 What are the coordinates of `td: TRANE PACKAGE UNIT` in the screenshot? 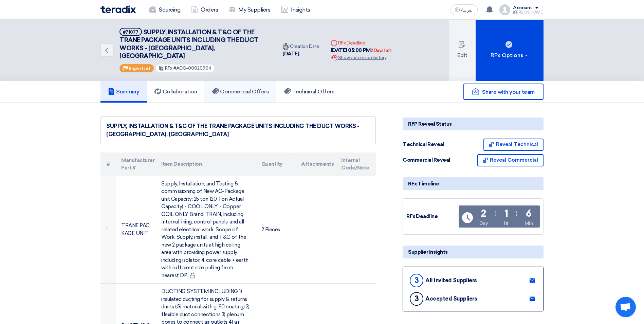 It's located at (136, 229).